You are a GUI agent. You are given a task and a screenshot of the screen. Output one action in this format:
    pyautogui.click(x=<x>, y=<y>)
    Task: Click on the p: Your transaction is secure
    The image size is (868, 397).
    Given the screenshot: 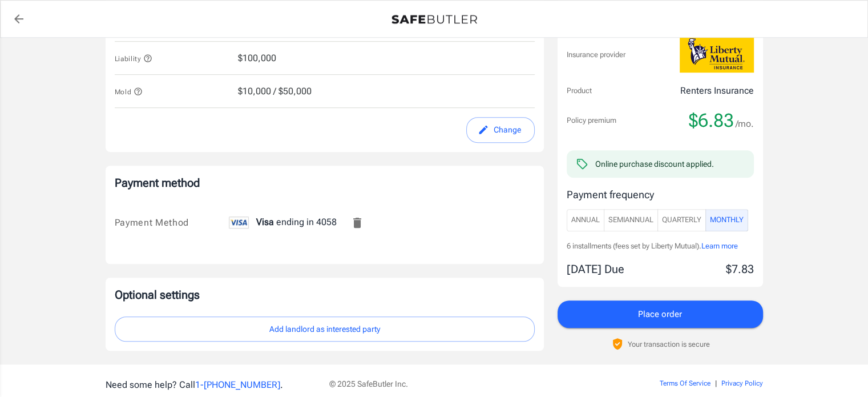 What is the action you would take?
    pyautogui.click(x=668, y=343)
    